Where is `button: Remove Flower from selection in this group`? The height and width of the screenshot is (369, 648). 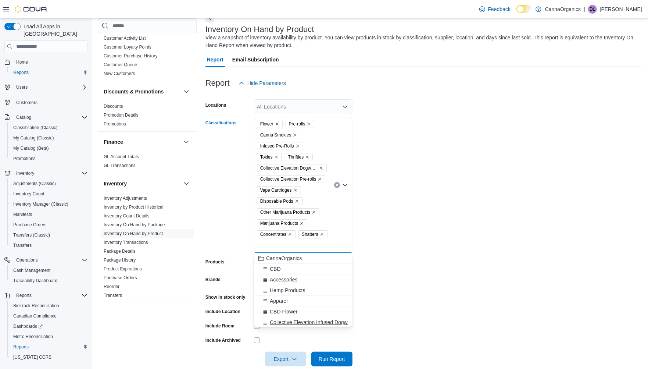 button: Remove Flower from selection in this group is located at coordinates (277, 124).